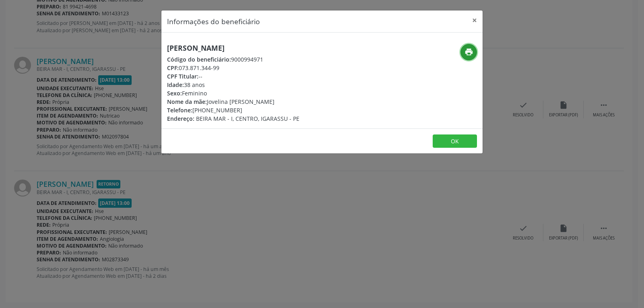  Describe the element at coordinates (174, 93) in the screenshot. I see `span: Sexo:` at that location.